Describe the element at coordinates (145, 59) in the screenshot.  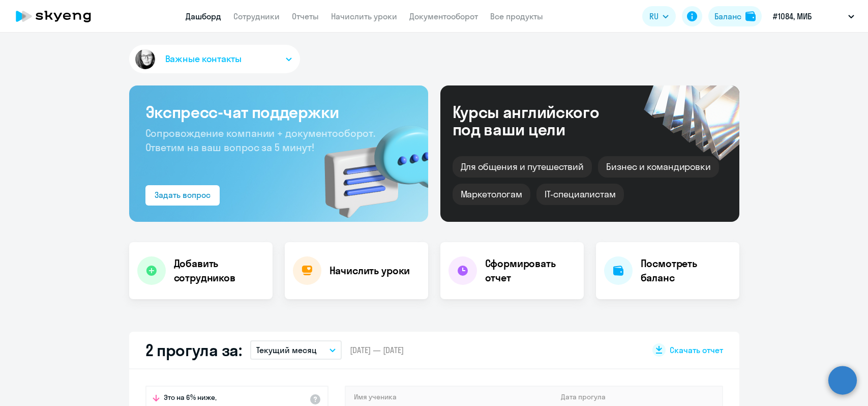
I see `img: avatar` at that location.